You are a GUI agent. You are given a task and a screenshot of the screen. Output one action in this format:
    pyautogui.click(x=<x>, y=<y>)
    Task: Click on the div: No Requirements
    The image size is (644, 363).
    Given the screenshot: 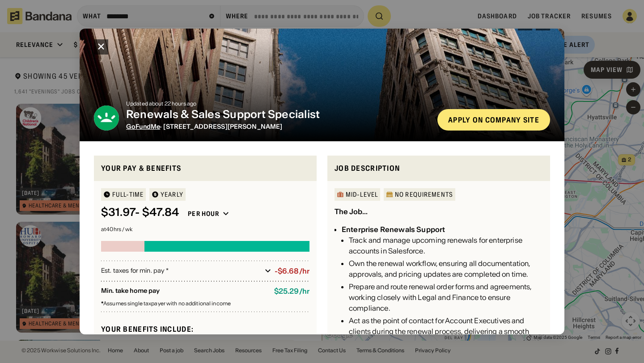 What is the action you would take?
    pyautogui.click(x=424, y=194)
    